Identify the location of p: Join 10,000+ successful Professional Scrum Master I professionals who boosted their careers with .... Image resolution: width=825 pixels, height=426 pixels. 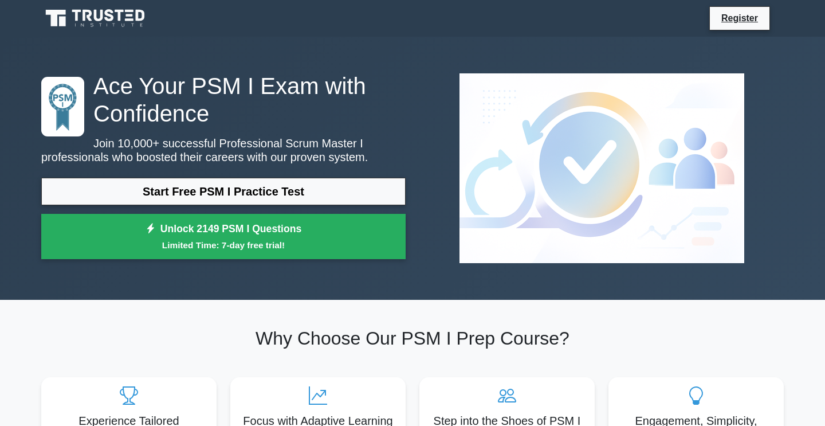
(223, 150).